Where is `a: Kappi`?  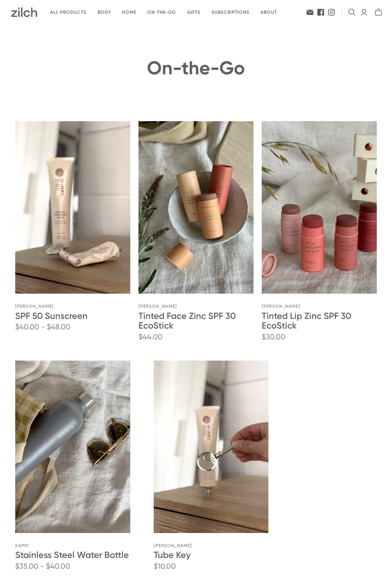
a: Kappi is located at coordinates (22, 546).